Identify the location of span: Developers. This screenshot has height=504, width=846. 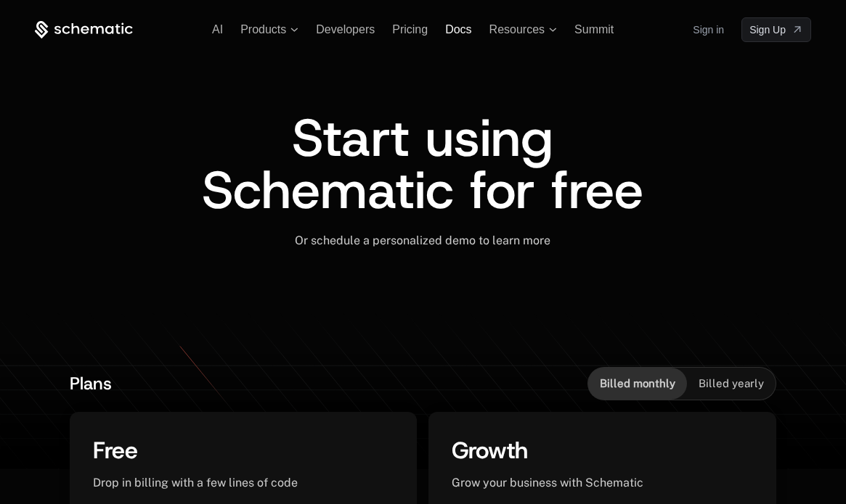
(345, 29).